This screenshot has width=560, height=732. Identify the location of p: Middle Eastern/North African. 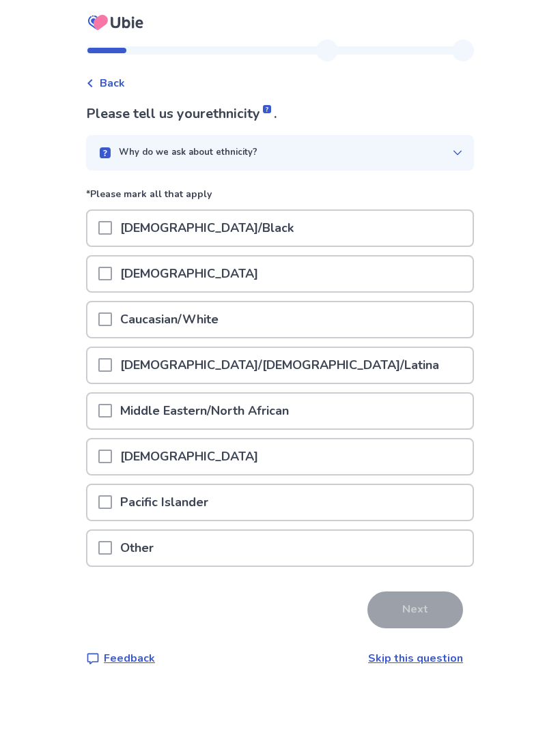
(204, 411).